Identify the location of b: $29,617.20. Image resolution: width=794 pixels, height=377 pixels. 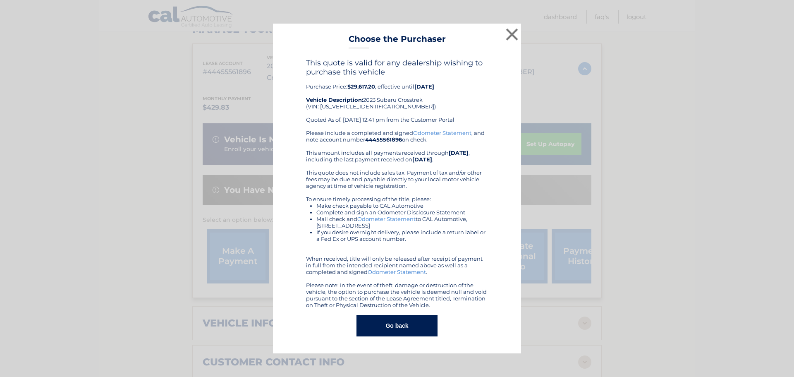
(361, 86).